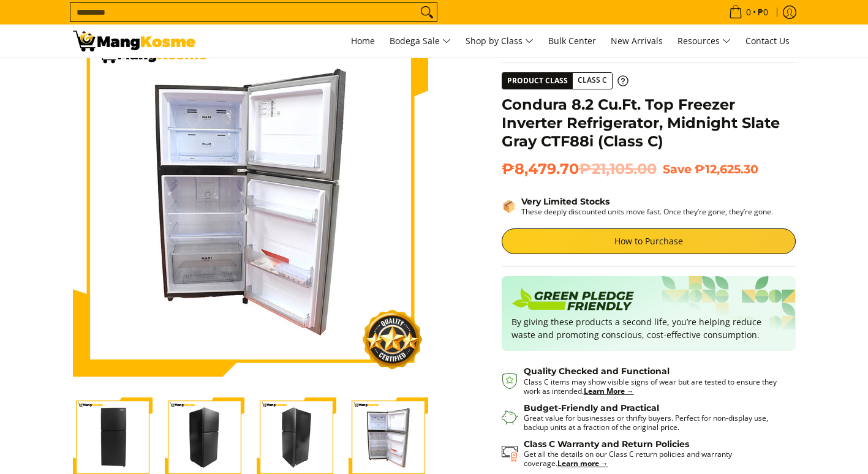  I want to click on strong: Learn More →, so click(608, 390).